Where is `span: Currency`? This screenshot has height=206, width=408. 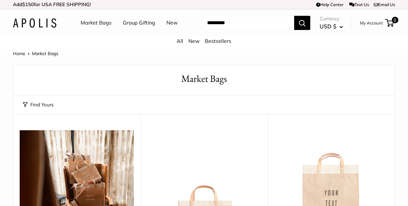
span: Currency is located at coordinates (332, 19).